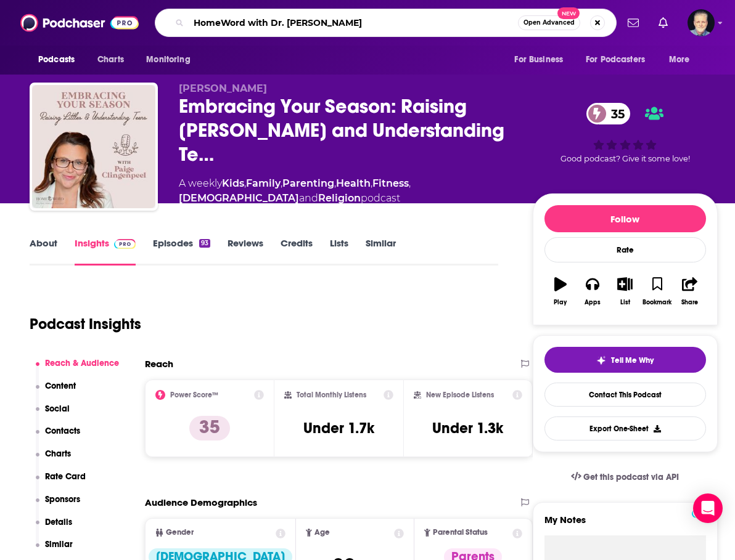 The height and width of the screenshot is (560, 735). I want to click on a: InsightsPodchaser Pro, so click(105, 251).